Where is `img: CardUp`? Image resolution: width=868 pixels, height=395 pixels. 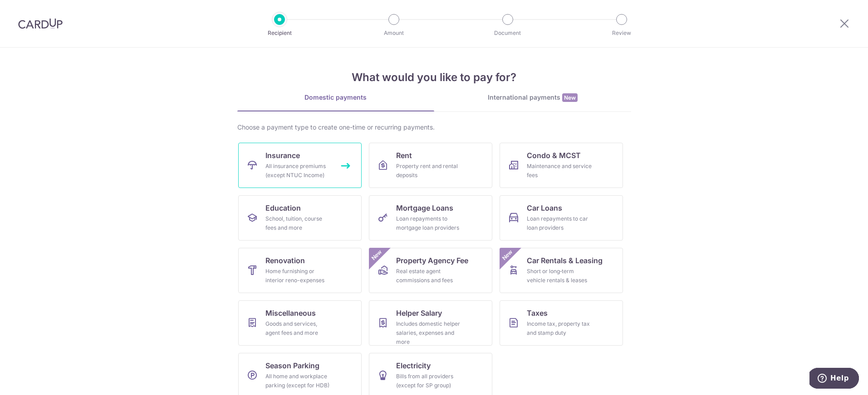
img: CardUp is located at coordinates (40, 24).